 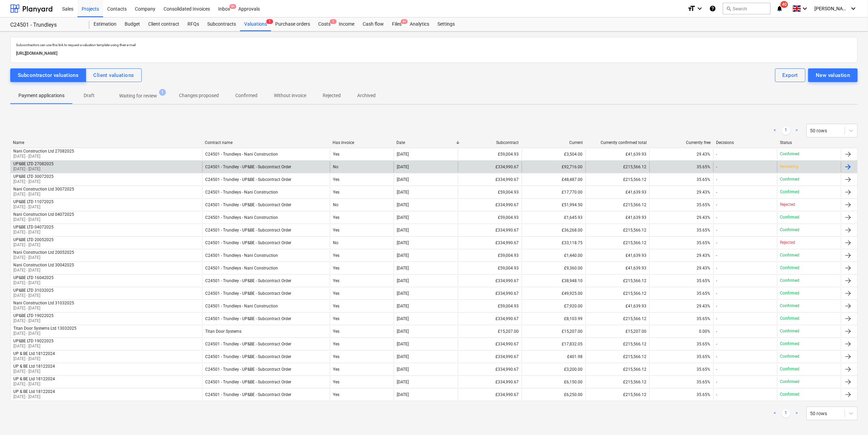 What do you see at coordinates (490, 281) in the screenshot?
I see `div: £334,990.67` at bounding box center [490, 281].